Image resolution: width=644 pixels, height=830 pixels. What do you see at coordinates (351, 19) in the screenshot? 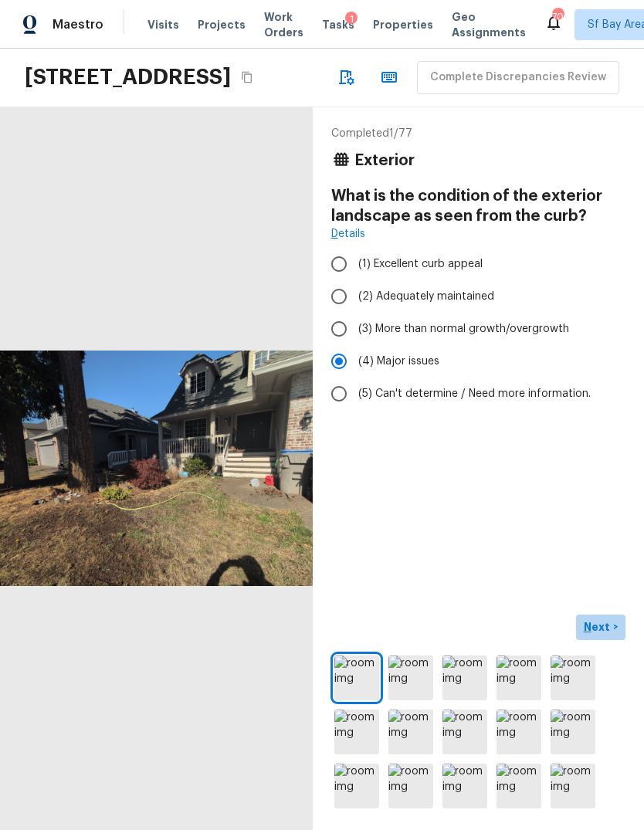
I see `div: 1` at bounding box center [351, 19].